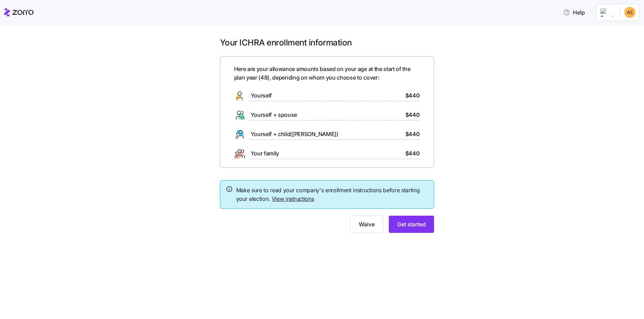 Image resolution: width=644 pixels, height=319 pixels. Describe the element at coordinates (327, 73) in the screenshot. I see `span: Here are your allowance amounts based on your age at the start of the plan year ( 48 ), depending...` at that location.